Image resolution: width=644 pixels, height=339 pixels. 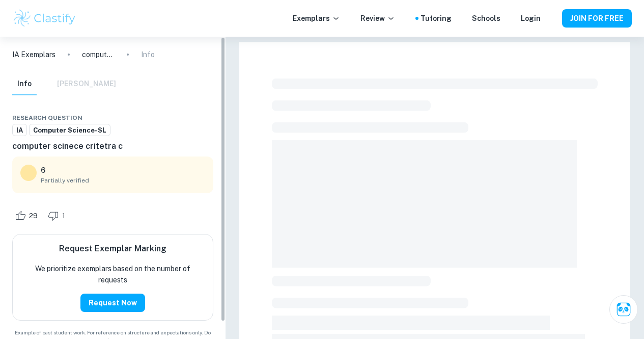 I want to click on button: Help and Feedback, so click(x=551, y=18).